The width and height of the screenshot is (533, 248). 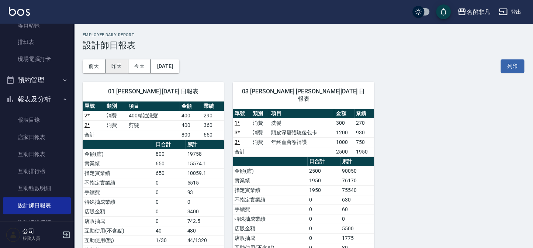 I want to click on td: 1000, so click(x=344, y=142).